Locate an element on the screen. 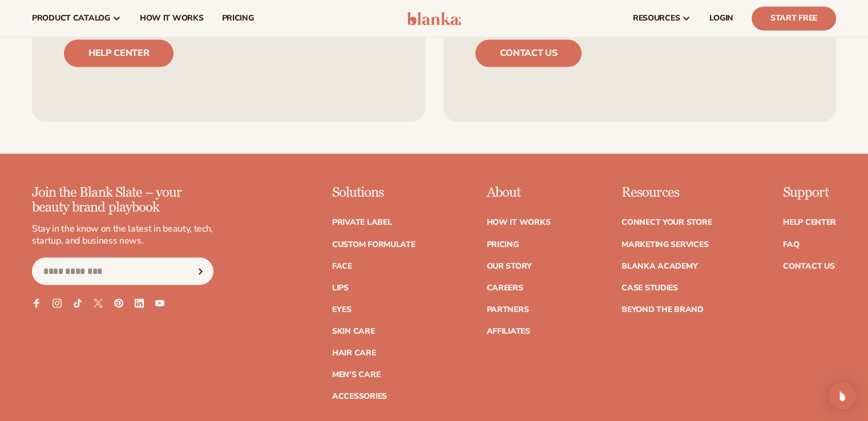 This screenshot has width=868, height=421. a: Connect your store is located at coordinates (666, 222).